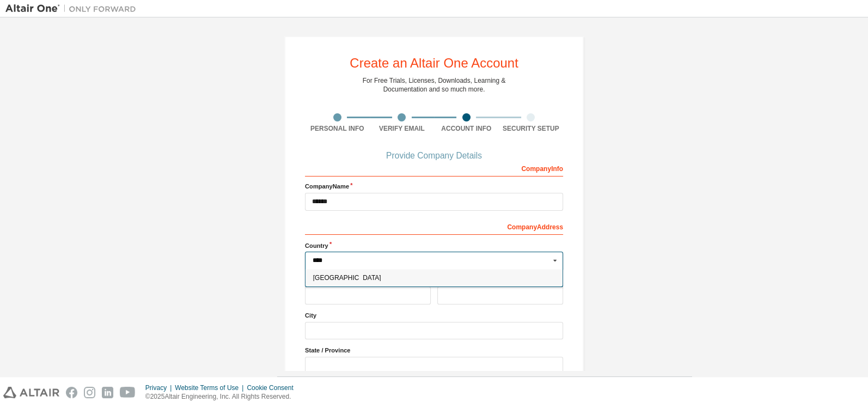 The height and width of the screenshot is (408, 868). Describe the element at coordinates (434, 246) in the screenshot. I see `label: Country` at that location.